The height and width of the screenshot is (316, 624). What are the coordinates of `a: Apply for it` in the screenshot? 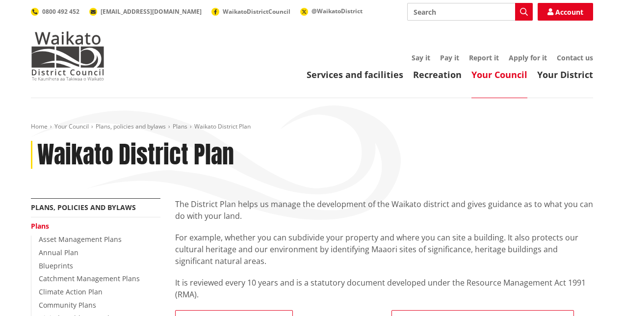 It's located at (528, 57).